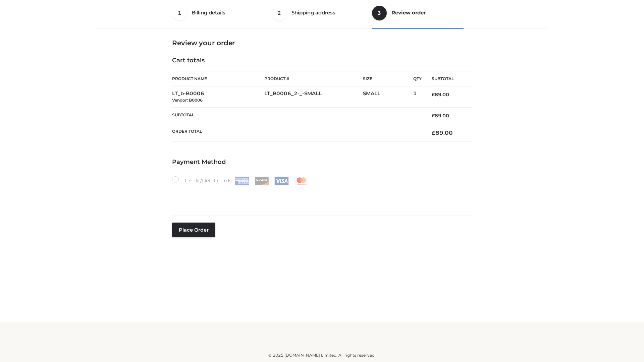 The image size is (644, 362). I want to click on h4: Payment Method, so click(322, 162).